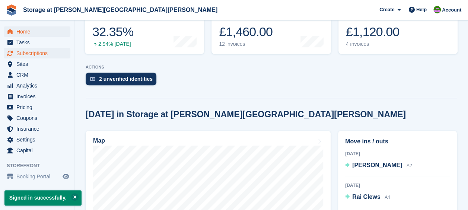 The height and width of the screenshot is (210, 468). I want to click on div: 32.35%, so click(113, 32).